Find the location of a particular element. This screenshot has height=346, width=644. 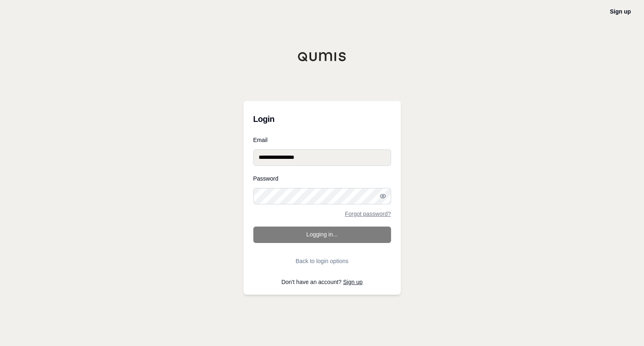

label: Password is located at coordinates (322, 178).